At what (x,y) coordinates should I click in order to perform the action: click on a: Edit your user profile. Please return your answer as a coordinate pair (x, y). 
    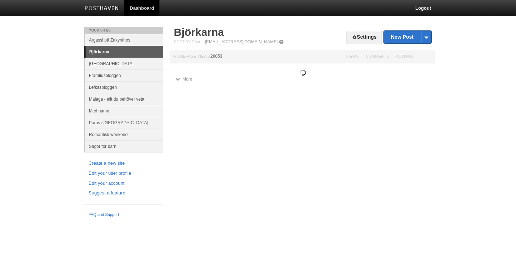
    Looking at the image, I should click on (124, 173).